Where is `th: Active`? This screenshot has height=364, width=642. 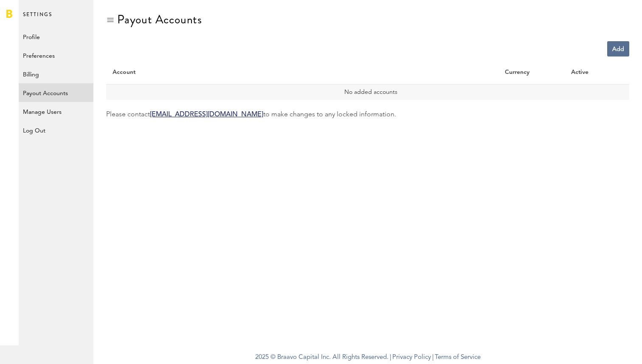
th: Active is located at coordinates (590, 72).